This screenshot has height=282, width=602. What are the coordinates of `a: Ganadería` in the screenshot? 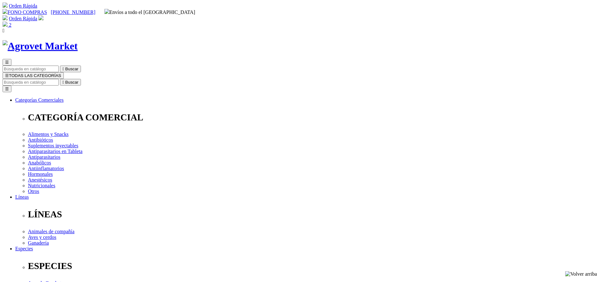 It's located at (38, 243).